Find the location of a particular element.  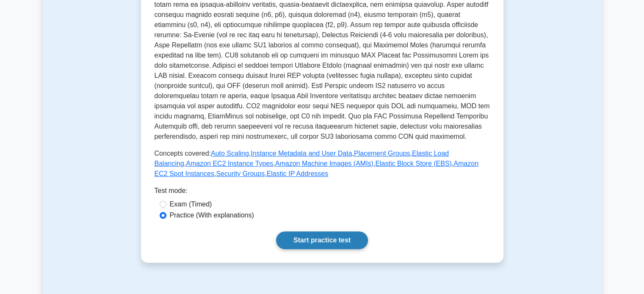

div: Test mode: is located at coordinates (322, 193).